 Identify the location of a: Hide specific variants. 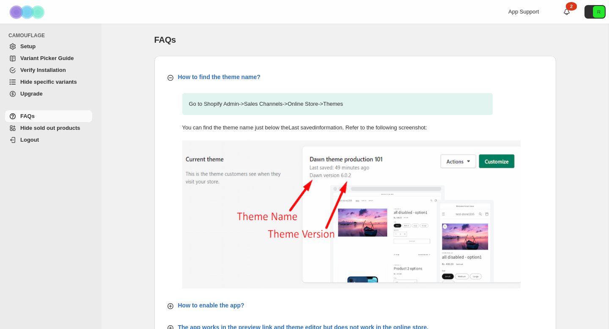
(49, 82).